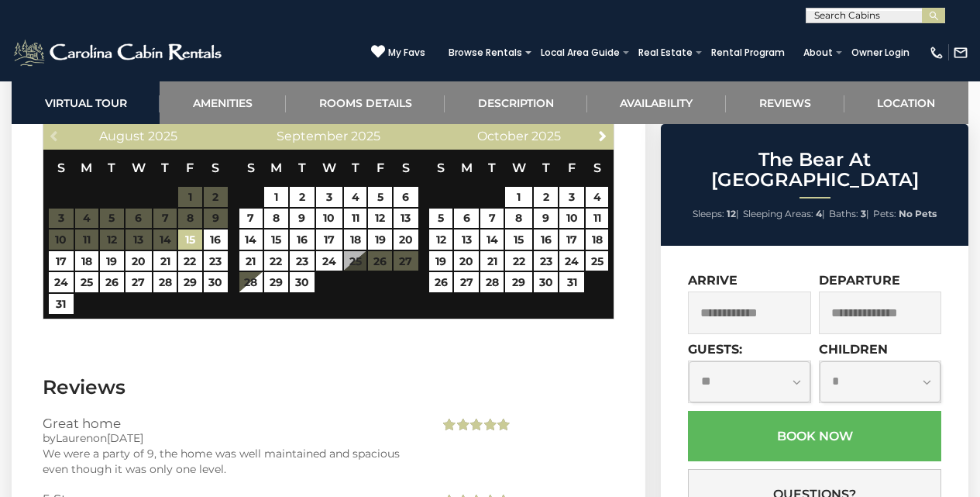  I want to click on a: 9, so click(302, 218).